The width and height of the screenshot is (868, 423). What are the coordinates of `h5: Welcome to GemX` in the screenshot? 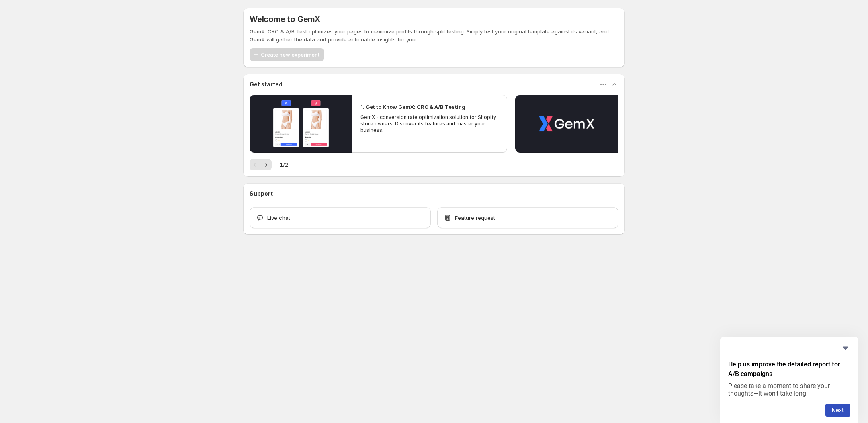 It's located at (285, 19).